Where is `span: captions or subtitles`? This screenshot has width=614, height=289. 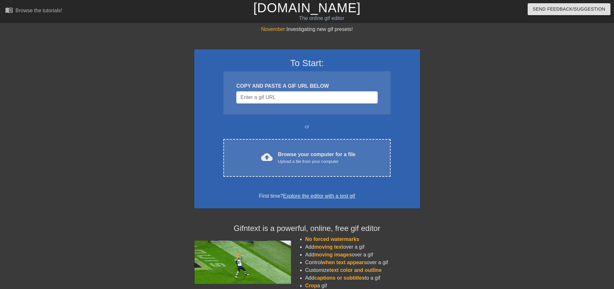 span: captions or subtitles is located at coordinates (339, 278).